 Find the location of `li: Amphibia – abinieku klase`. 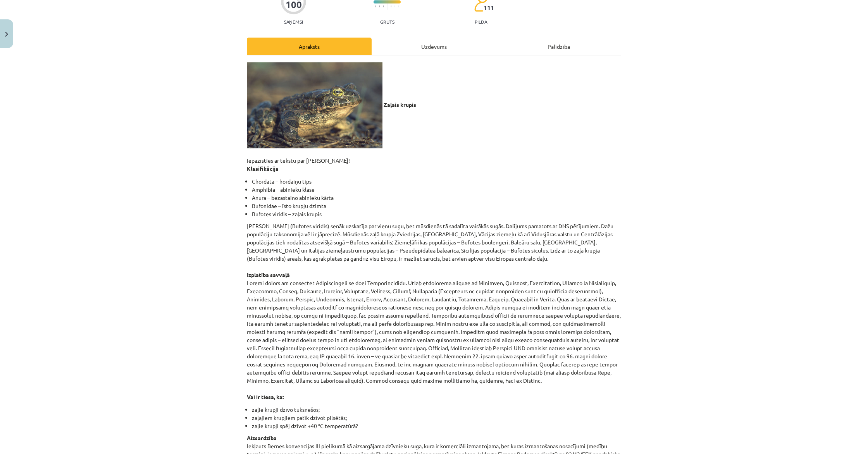

li: Amphibia – abinieku klase is located at coordinates (436, 189).